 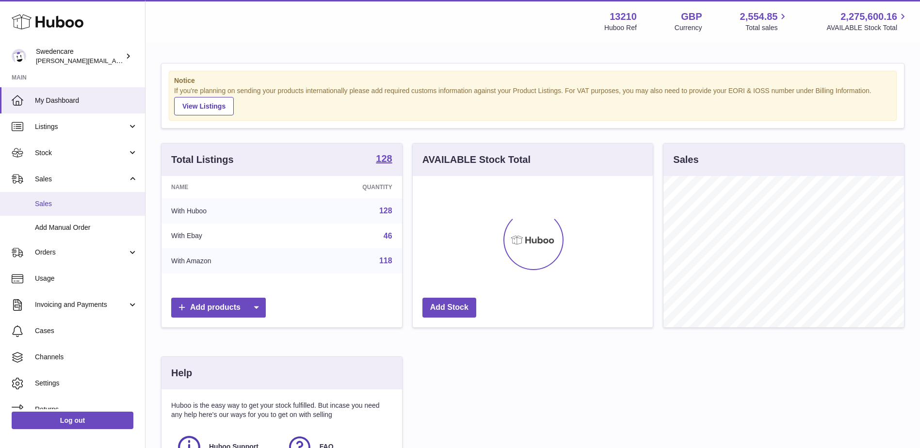 What do you see at coordinates (282, 410) in the screenshot?
I see `p: Huboo is the easy way to get your stock fulfilled. But incase you need any help here's our ways f...` at bounding box center [282, 410].